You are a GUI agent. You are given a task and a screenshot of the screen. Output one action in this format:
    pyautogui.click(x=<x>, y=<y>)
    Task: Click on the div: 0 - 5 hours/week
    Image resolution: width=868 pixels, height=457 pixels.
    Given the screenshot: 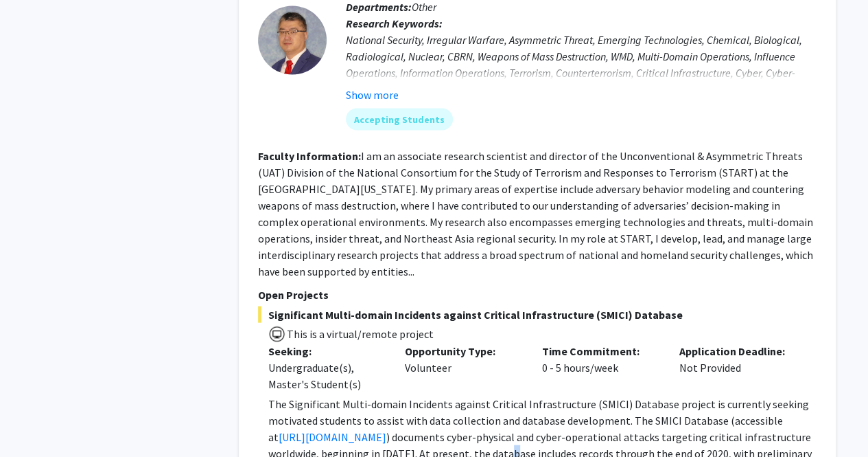 What is the action you would take?
    pyautogui.click(x=600, y=367)
    